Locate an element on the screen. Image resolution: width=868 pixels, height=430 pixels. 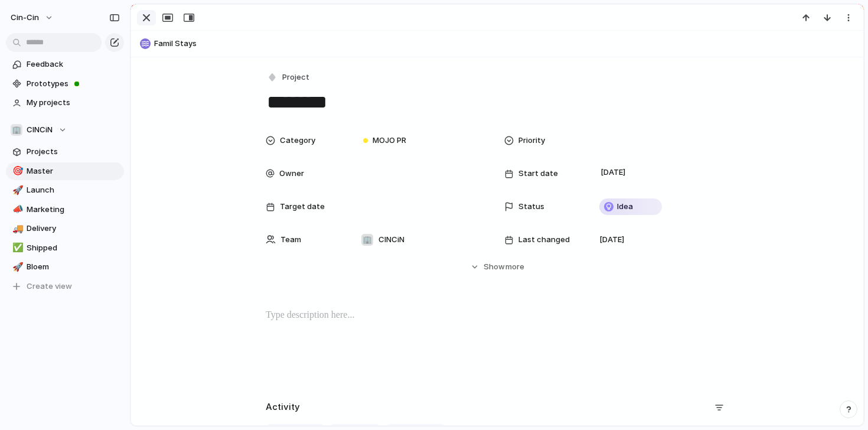
span: Master is located at coordinates (73, 172).